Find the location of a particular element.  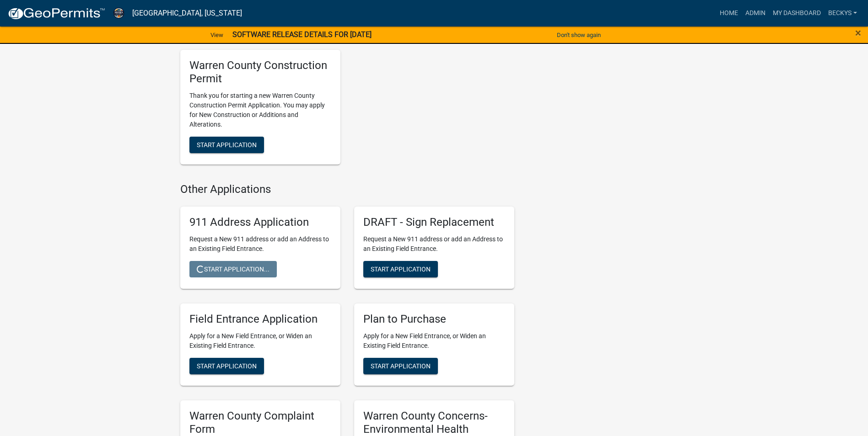

a: beckys is located at coordinates (842, 13).